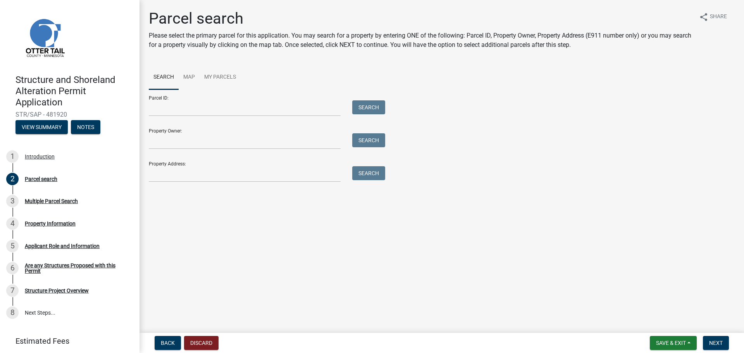 The image size is (744, 353). What do you see at coordinates (716, 343) in the screenshot?
I see `span: Next` at bounding box center [716, 343].